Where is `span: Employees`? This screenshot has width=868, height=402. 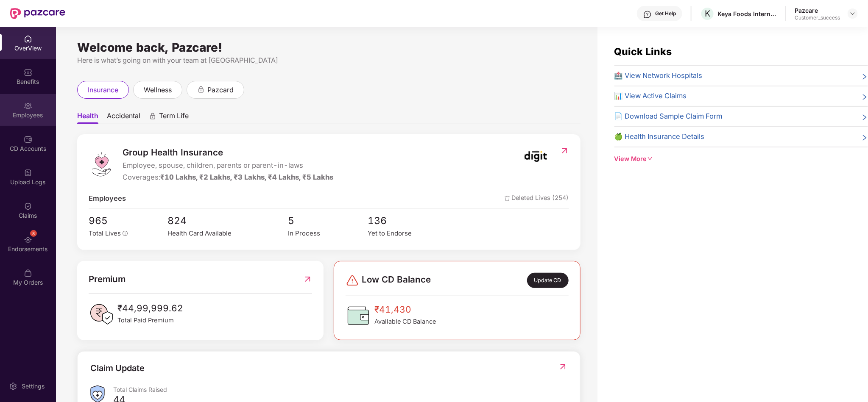 span: Employees is located at coordinates (107, 198).